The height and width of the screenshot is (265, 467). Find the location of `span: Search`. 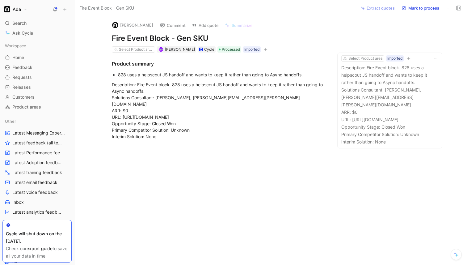

span: Search is located at coordinates (19, 23).